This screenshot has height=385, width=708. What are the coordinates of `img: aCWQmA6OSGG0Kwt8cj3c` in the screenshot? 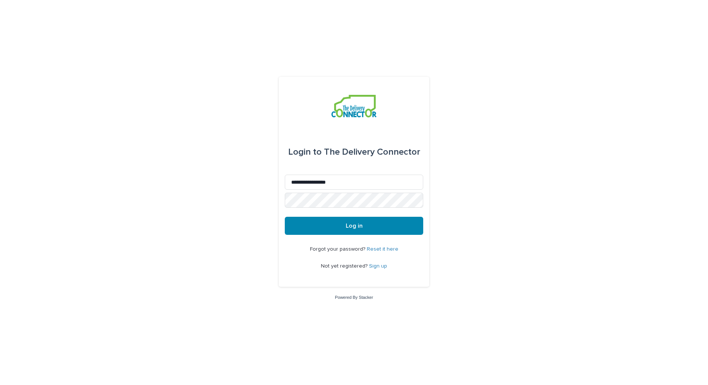 It's located at (353, 106).